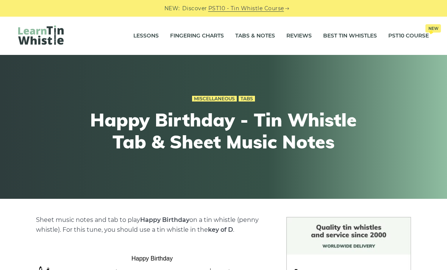 The image size is (447, 270). What do you see at coordinates (299, 36) in the screenshot?
I see `a: Reviews` at bounding box center [299, 36].